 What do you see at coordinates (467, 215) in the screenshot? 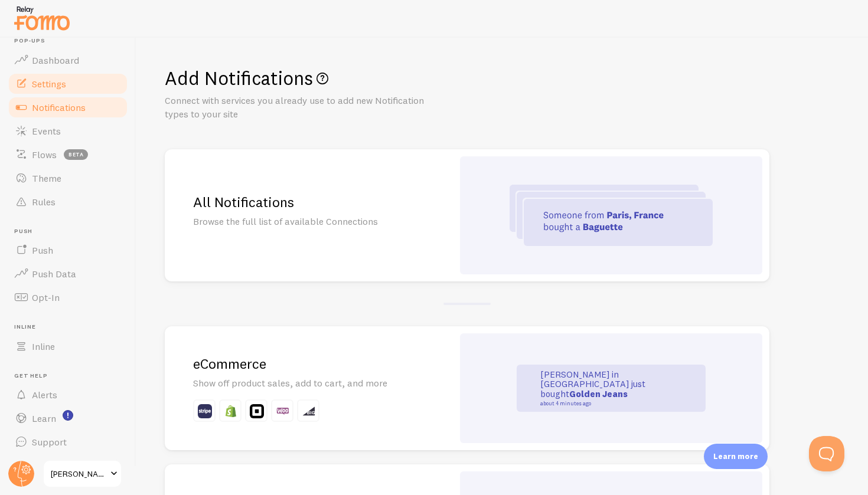
I see `a: All Notifications Browse the full list of available Connections` at bounding box center [467, 215].